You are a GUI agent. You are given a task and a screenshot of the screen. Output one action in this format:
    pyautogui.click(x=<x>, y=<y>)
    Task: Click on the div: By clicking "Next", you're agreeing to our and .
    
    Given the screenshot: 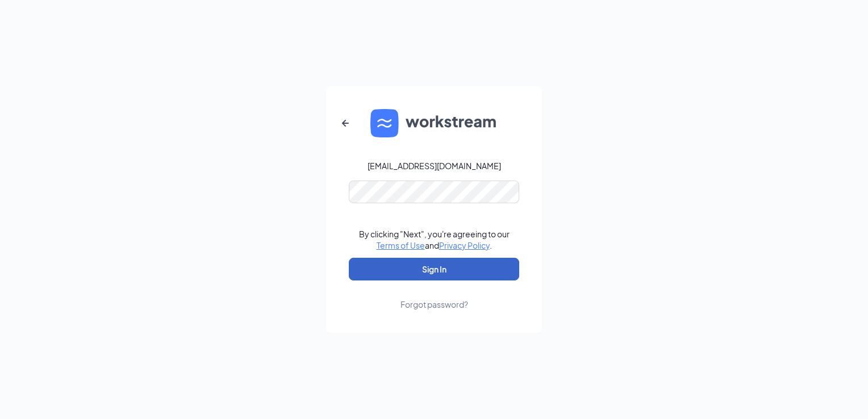 What is the action you would take?
    pyautogui.click(x=434, y=240)
    